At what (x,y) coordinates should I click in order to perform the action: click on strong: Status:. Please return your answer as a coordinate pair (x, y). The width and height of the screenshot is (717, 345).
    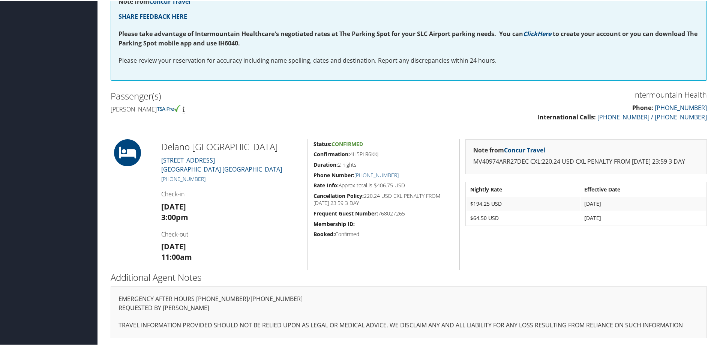
    Looking at the image, I should click on (323, 143).